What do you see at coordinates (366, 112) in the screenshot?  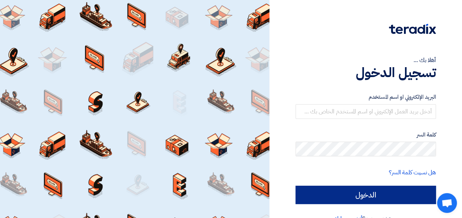 I see `input: أدخل بريد العمل الإلكتروني او اسم المستخدم الخاص بك ...` at bounding box center [366, 112].